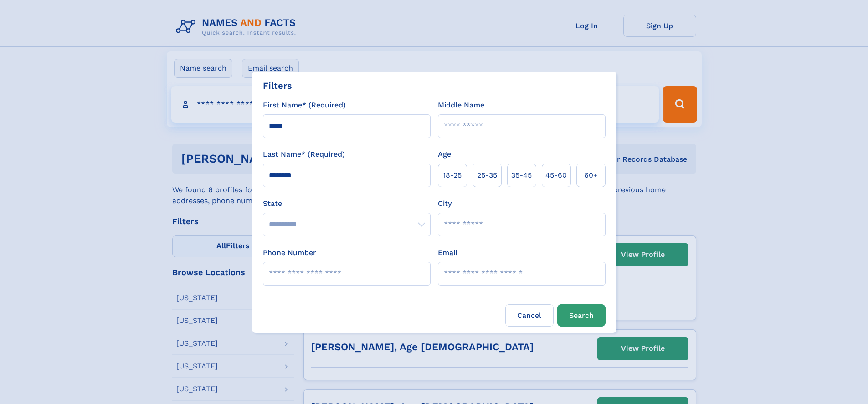 This screenshot has height=404, width=868. What do you see at coordinates (581, 315) in the screenshot?
I see `button: Search` at bounding box center [581, 315].